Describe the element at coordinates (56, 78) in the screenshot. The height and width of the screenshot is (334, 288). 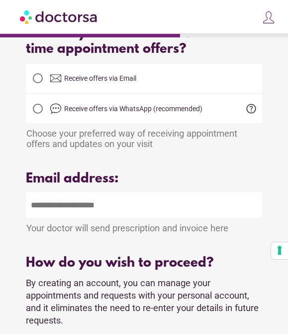
I see `img: email` at that location.